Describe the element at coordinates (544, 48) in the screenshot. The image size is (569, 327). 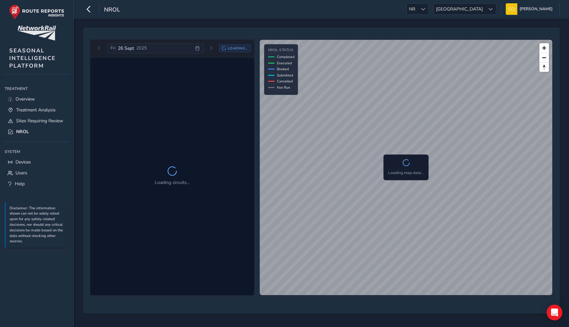
I see `button: Zoom in` at that location.